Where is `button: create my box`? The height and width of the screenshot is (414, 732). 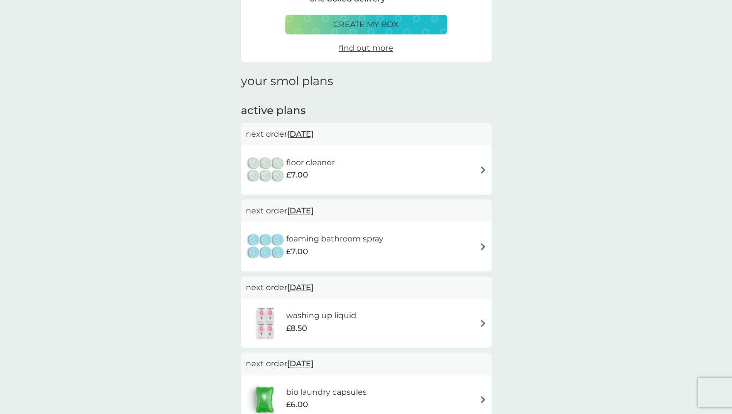 button: create my box is located at coordinates (366, 25).